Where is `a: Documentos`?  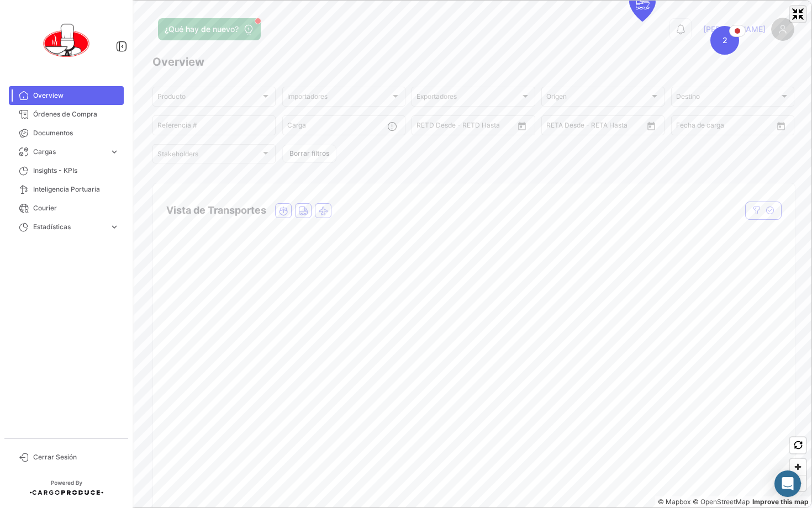 a: Documentos is located at coordinates (67, 133).